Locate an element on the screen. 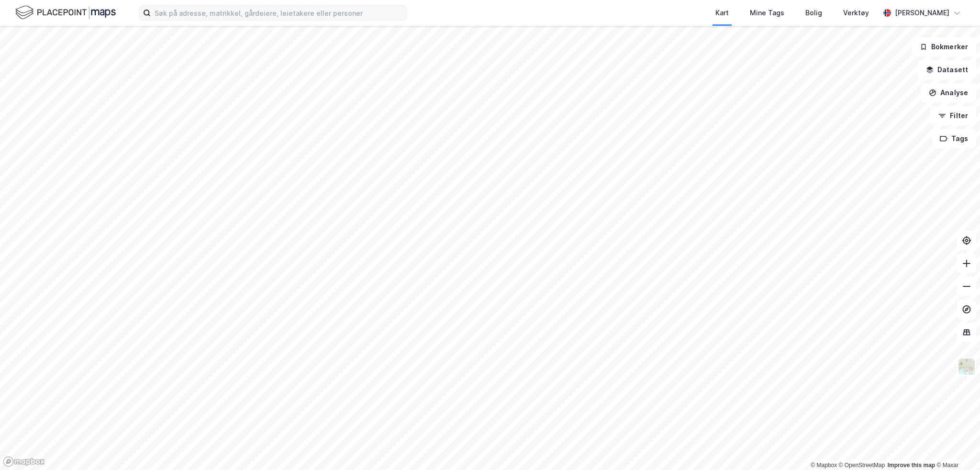 The image size is (980, 470). img: logo.f888ab2527a4732fd821a326f86c7f29.svg is located at coordinates (65, 12).